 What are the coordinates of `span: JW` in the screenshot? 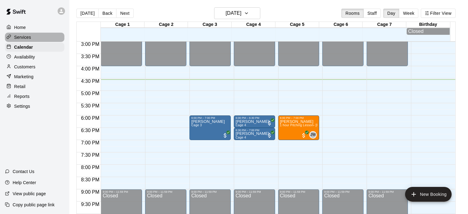 It's located at (313, 135).